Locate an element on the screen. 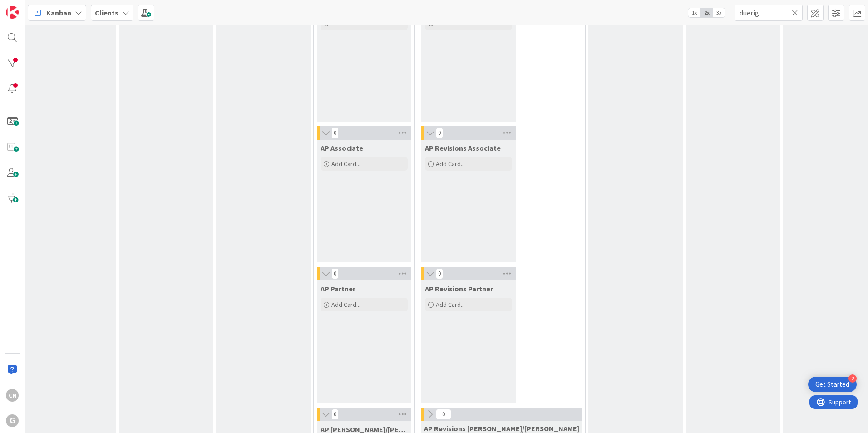  img: Visit kanbanzone.com is located at coordinates (13, 13).